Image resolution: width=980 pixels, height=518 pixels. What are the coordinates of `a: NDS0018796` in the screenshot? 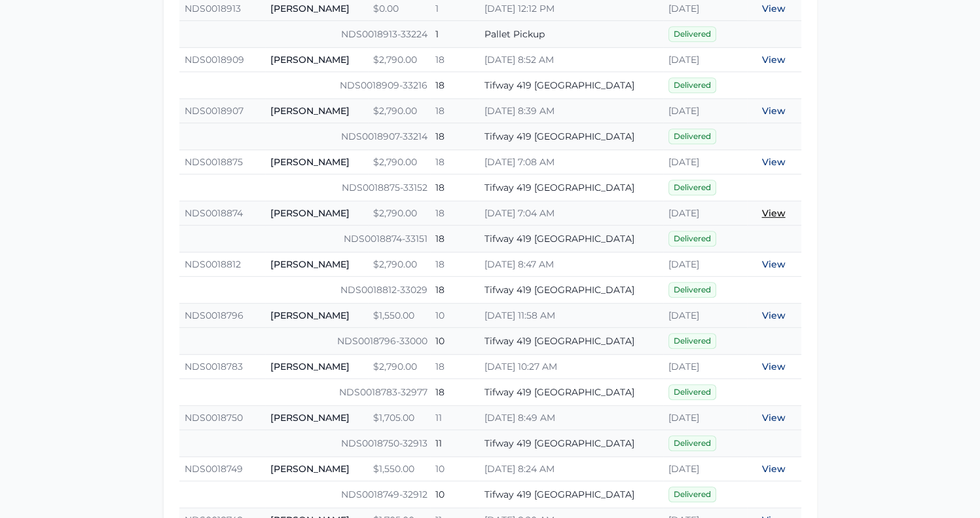 It's located at (214, 316).